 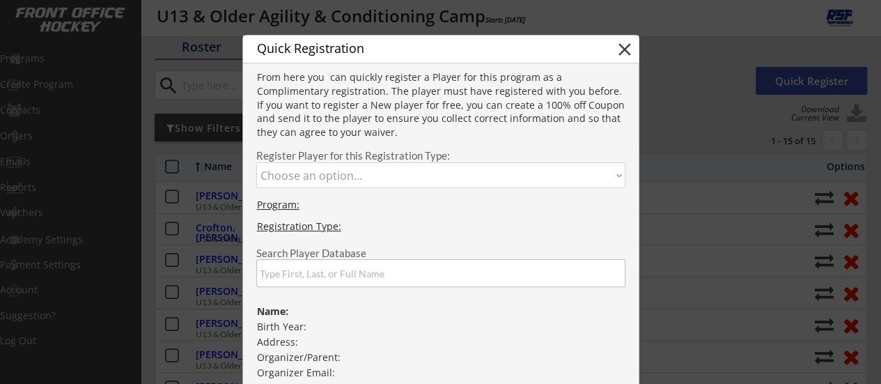 I want to click on button: close, so click(x=625, y=49).